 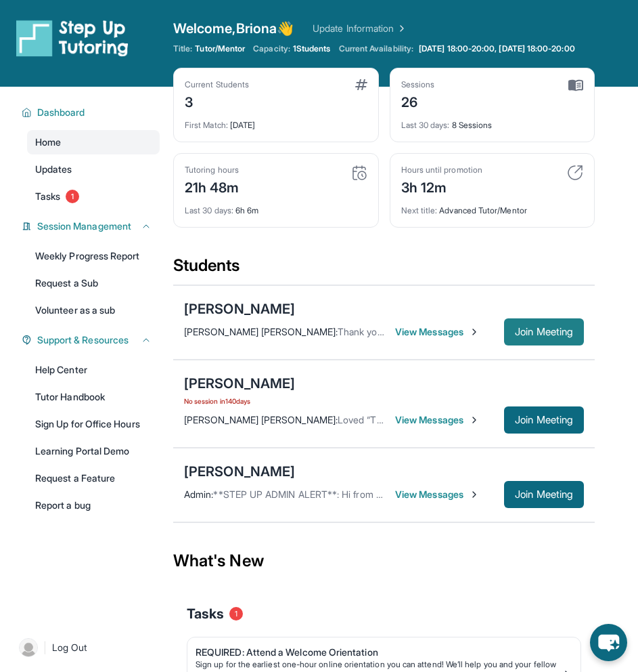 What do you see at coordinates (212, 170) in the screenshot?
I see `div: Tutoring hours` at bounding box center [212, 170].